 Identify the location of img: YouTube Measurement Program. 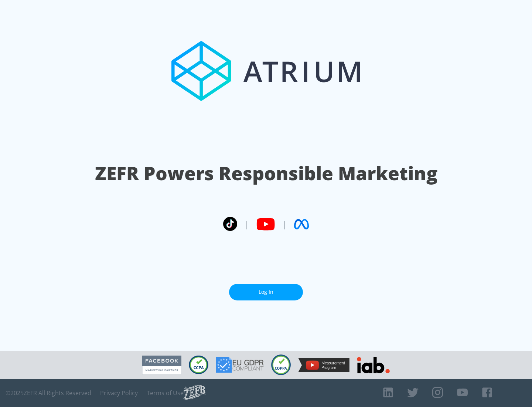
(324, 365).